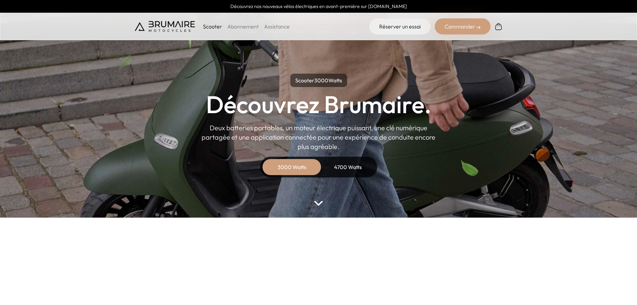 The image size is (637, 305). Describe the element at coordinates (499, 26) in the screenshot. I see `img: Panier` at that location.